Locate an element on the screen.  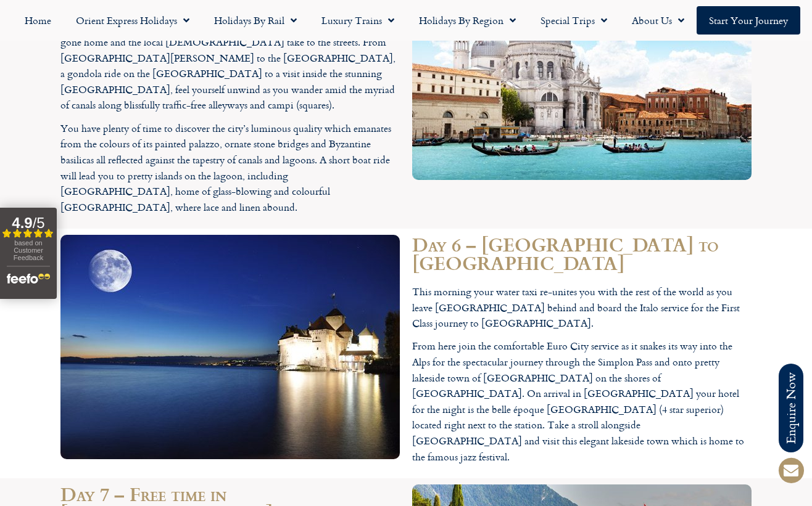
a: Special Trips is located at coordinates (574, 20).